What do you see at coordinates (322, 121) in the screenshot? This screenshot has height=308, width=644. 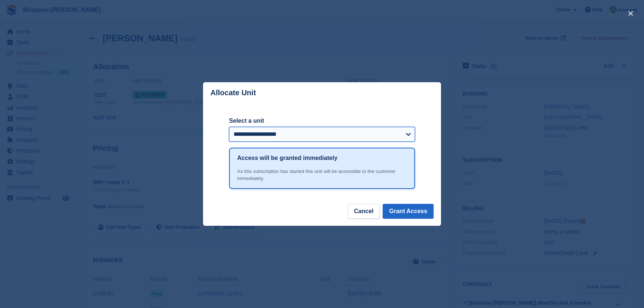 I see `label: Select a unit` at bounding box center [322, 121].